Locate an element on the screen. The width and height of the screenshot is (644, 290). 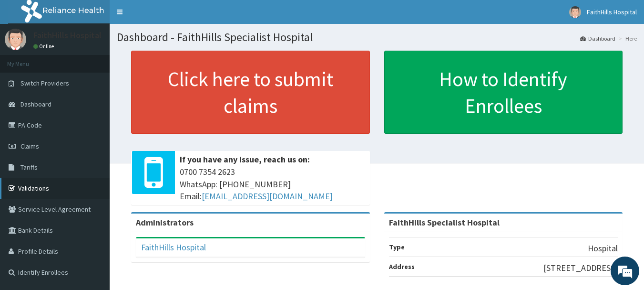
span: Dashboard is located at coordinates (36, 104).